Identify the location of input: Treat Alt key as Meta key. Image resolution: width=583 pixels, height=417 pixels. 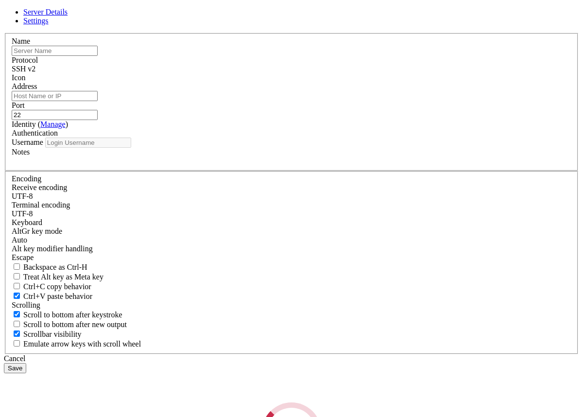
(17, 276).